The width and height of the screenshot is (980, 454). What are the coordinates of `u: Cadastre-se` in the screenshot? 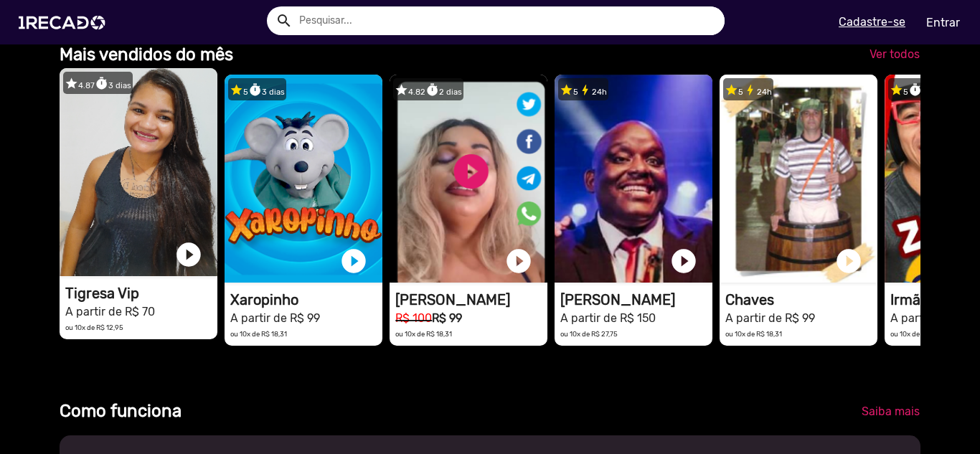 It's located at (872, 21).